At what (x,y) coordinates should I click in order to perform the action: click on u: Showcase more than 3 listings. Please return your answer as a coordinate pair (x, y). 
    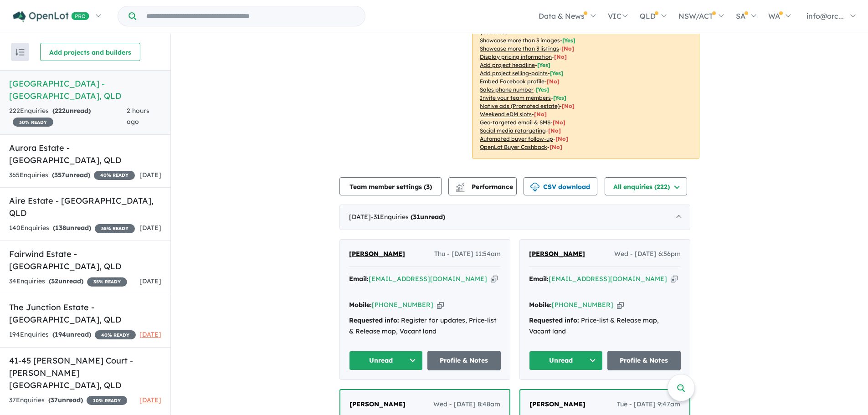
    Looking at the image, I should click on (519, 49).